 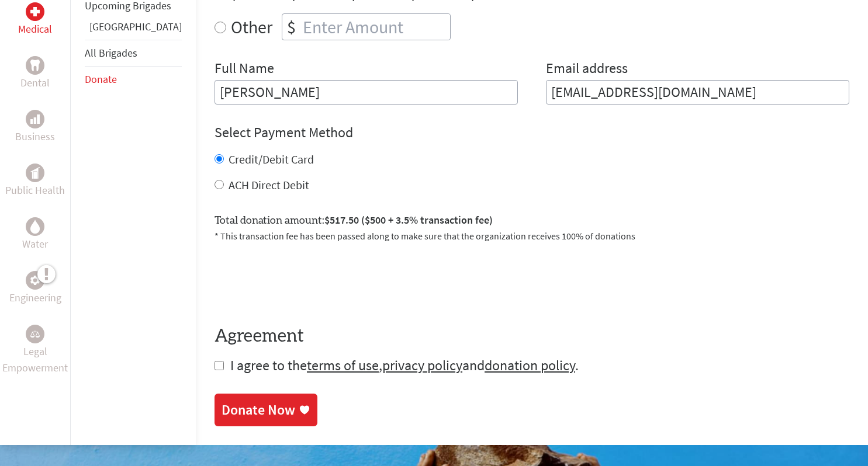 What do you see at coordinates (342, 365) in the screenshot?
I see `a: terms of use` at bounding box center [342, 365].